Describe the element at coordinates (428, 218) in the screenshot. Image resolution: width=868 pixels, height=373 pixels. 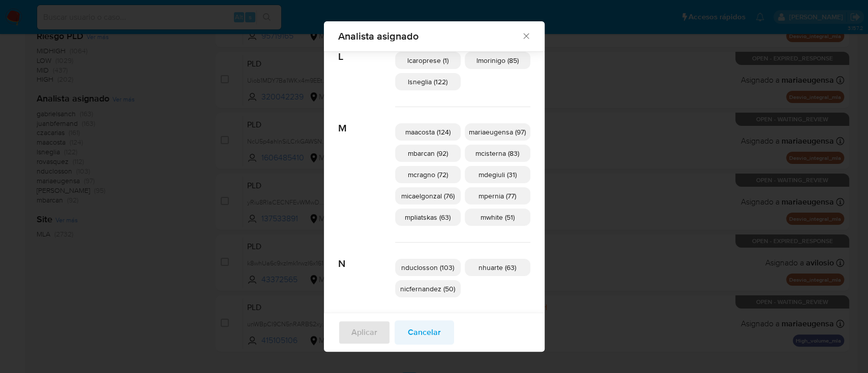
I see `div: mpliatskas (63)` at that location.